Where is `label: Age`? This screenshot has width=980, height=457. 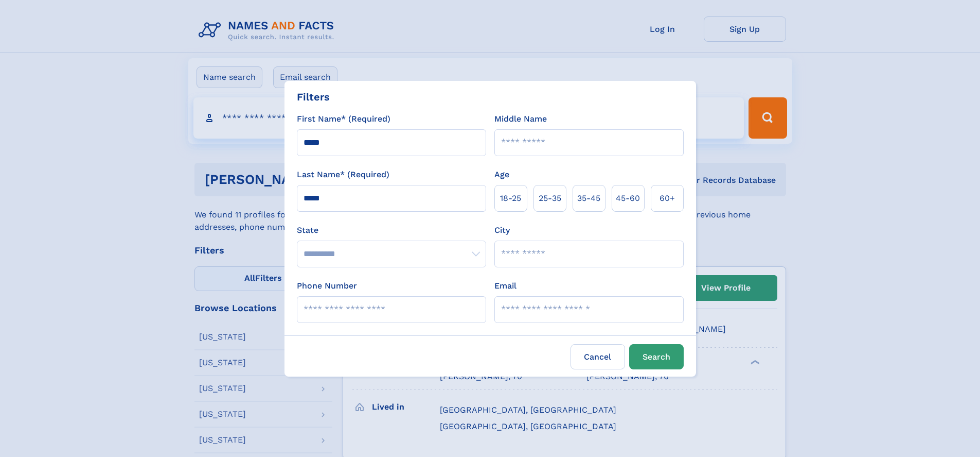 label: Age is located at coordinates (502, 175).